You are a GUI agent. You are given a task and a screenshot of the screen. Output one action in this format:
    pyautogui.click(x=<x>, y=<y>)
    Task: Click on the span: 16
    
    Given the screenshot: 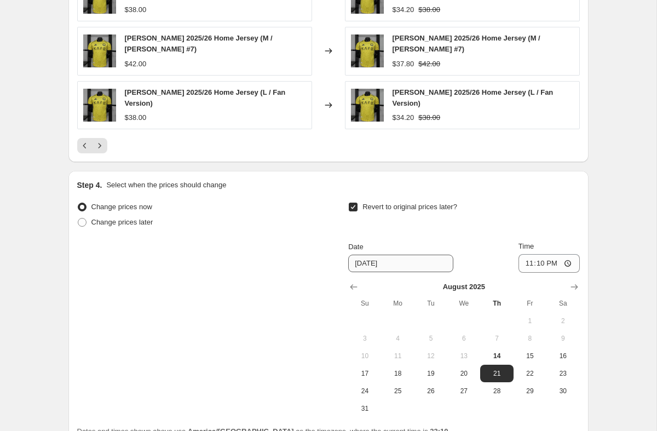 What is the action you would take?
    pyautogui.click(x=562, y=356)
    